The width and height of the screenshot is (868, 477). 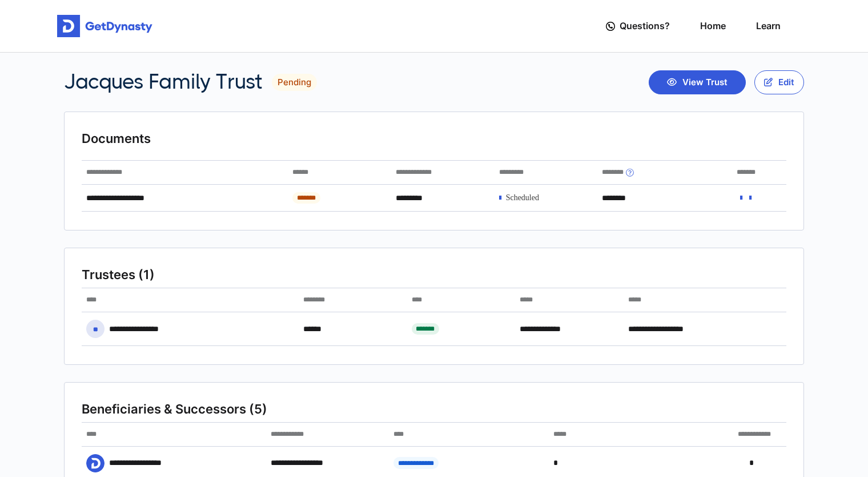 I want to click on span: Questions?, so click(x=645, y=25).